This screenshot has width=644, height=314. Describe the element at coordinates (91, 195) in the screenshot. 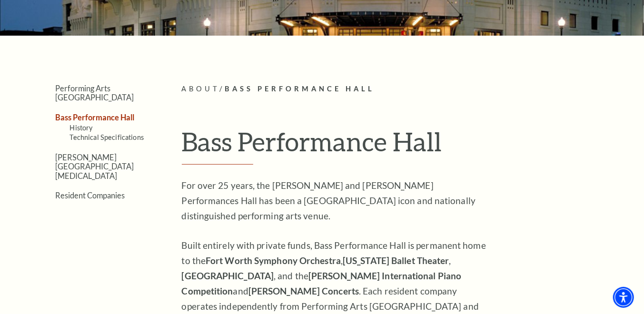

I see `a: Resident Companies` at that location.